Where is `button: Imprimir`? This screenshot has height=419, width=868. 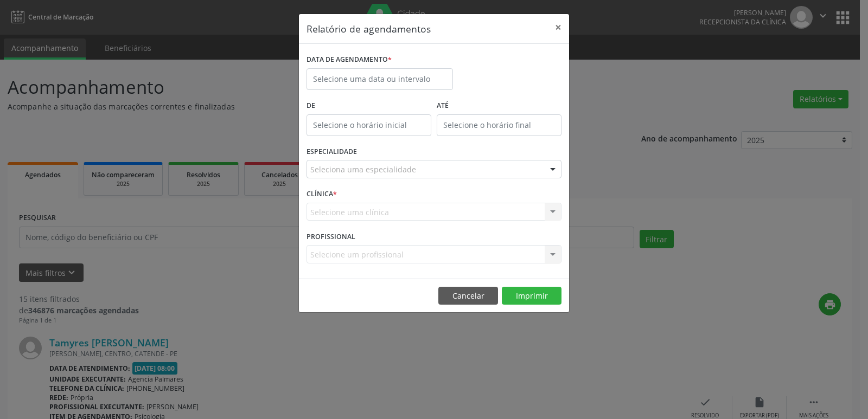 button: Imprimir is located at coordinates (531, 296).